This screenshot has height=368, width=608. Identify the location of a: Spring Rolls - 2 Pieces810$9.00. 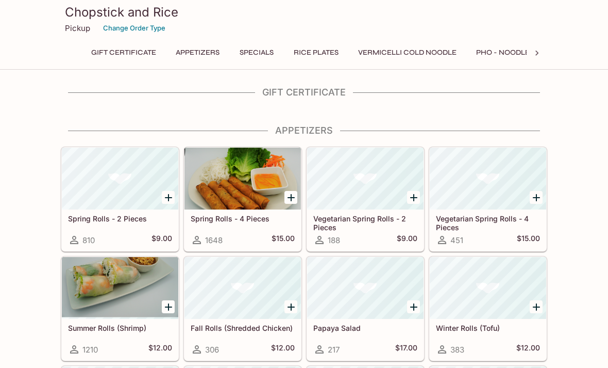
(120, 199).